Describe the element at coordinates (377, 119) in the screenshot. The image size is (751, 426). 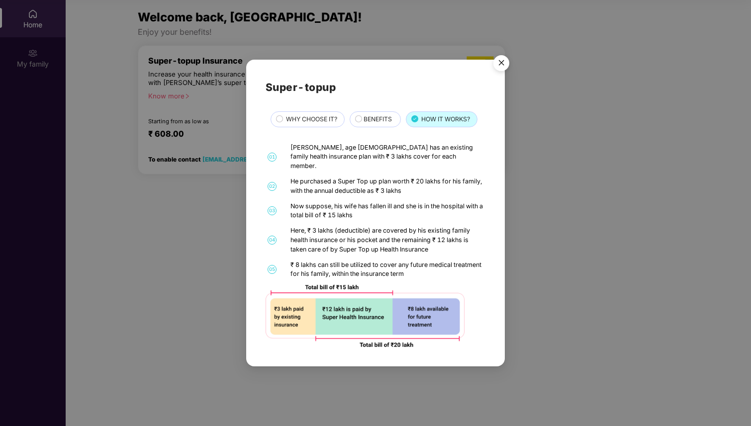
I see `span: BENEFITS` at that location.